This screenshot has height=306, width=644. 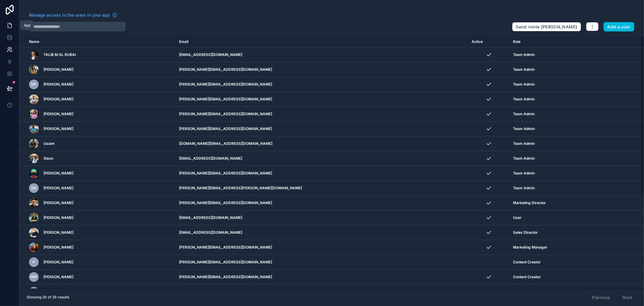 I want to click on div: scrollable content, so click(x=332, y=162).